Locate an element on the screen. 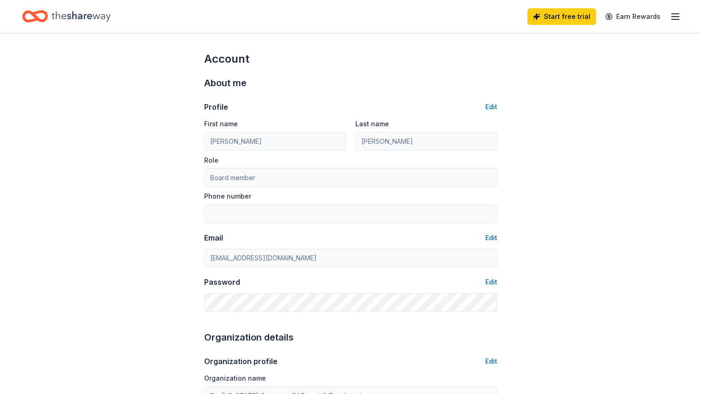  a: Start free trial is located at coordinates (561, 17).